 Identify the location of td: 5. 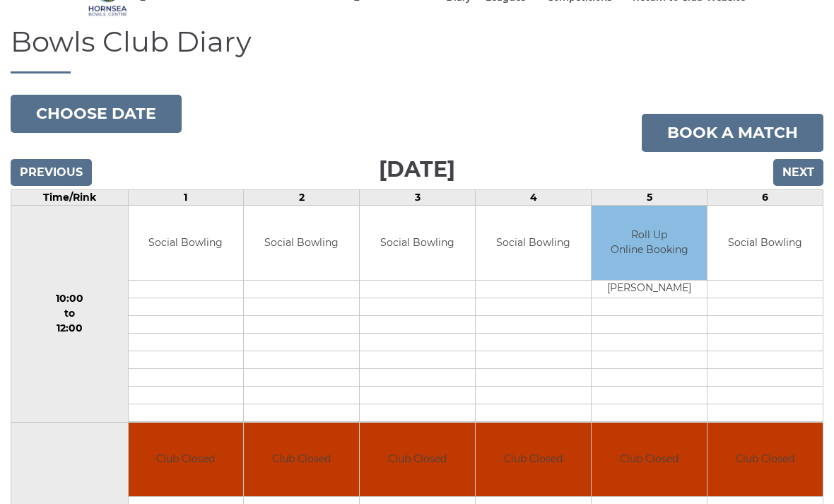
(649, 198).